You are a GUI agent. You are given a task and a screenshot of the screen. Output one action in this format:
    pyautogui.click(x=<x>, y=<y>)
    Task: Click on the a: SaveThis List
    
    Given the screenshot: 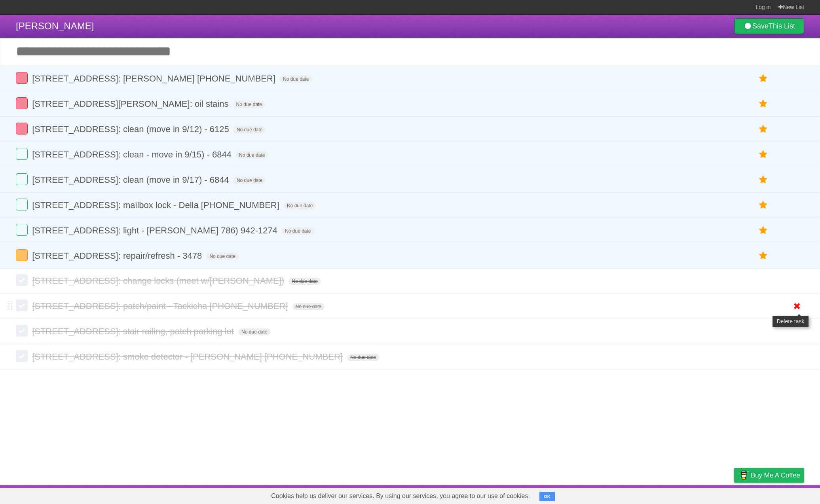 What is the action you would take?
    pyautogui.click(x=770, y=26)
    